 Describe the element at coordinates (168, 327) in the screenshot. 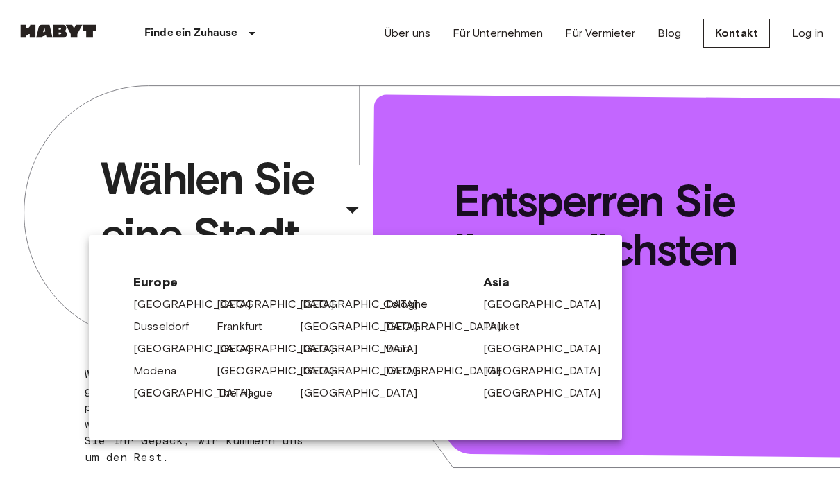

I see `a: Dusseldorf` at that location.